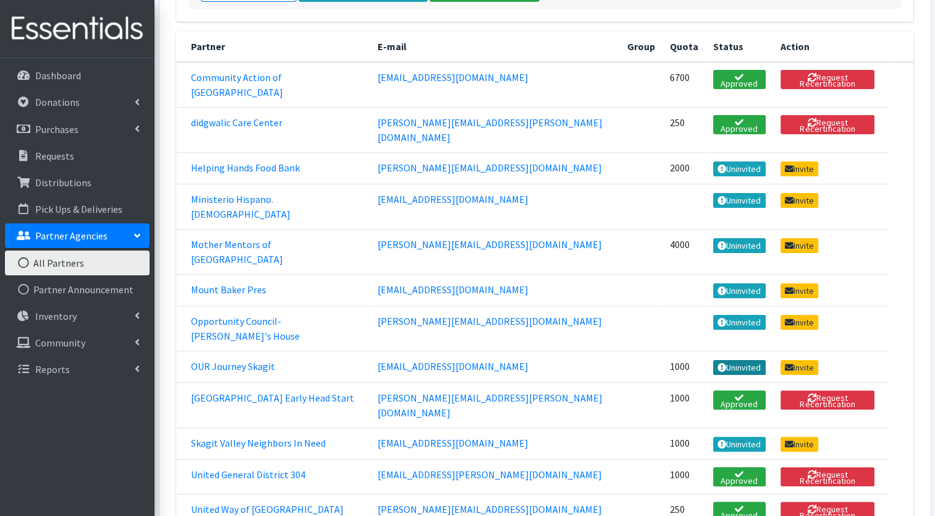 This screenshot has height=516, width=935. Describe the element at coordinates (77, 369) in the screenshot. I see `a: Reports` at that location.